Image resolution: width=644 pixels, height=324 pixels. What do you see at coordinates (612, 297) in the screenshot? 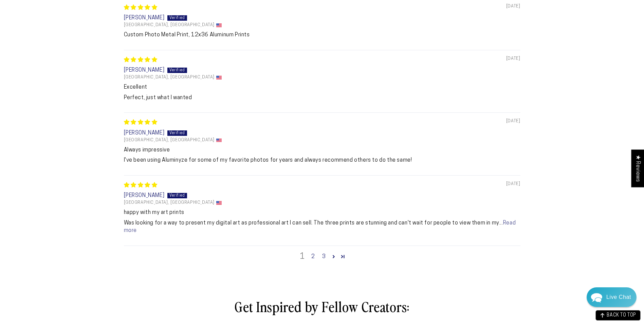
I see `div: Chat widget toggle` at bounding box center [612, 297].